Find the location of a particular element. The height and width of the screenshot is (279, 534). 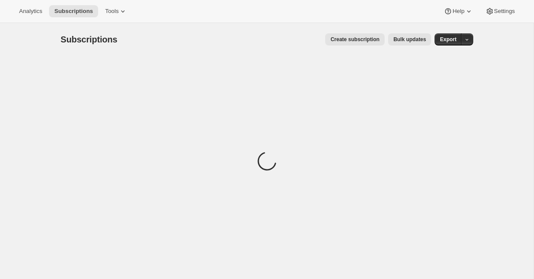

span: Create subscription is located at coordinates (354, 39).